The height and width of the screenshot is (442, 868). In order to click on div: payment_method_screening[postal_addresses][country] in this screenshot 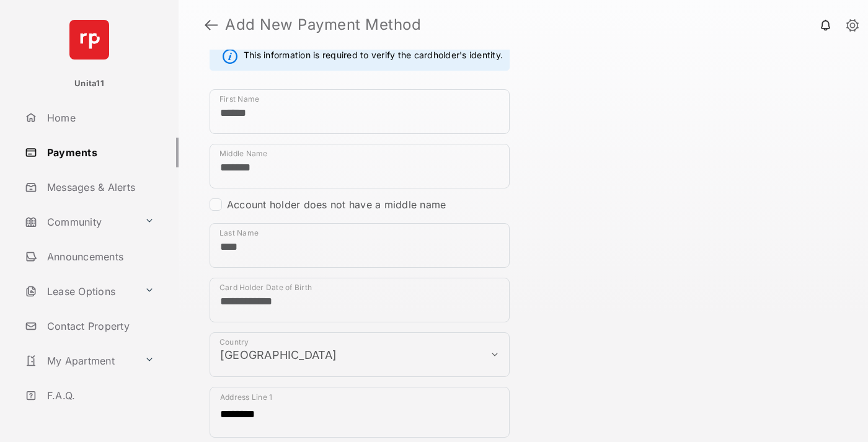, I will do `click(359, 355)`.